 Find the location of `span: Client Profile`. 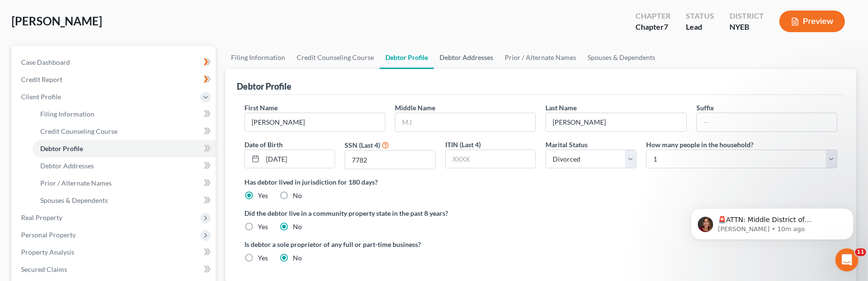

span: Client Profile is located at coordinates (41, 97).